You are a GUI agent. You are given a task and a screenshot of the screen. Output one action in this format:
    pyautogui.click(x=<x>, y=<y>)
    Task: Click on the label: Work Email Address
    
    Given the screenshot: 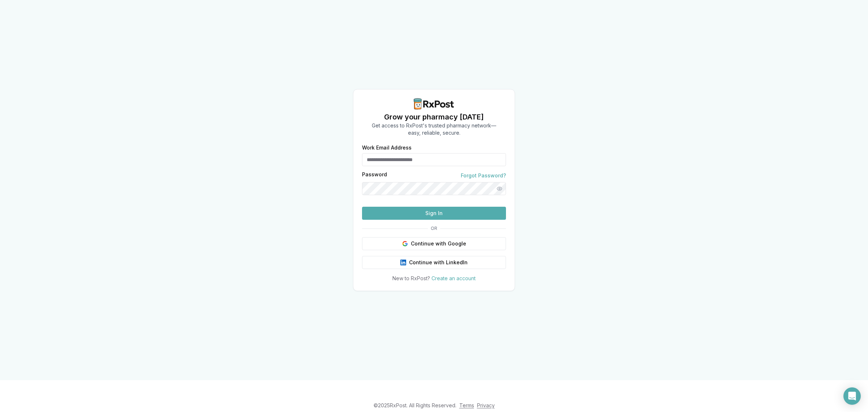 What is the action you would take?
    pyautogui.click(x=434, y=148)
    